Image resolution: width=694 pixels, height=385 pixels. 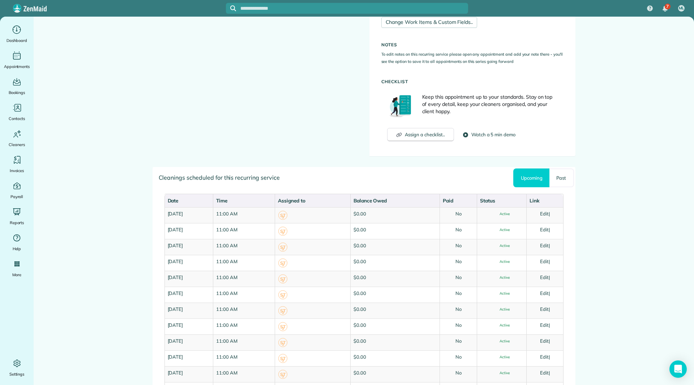 What do you see at coordinates (561, 178) in the screenshot?
I see `a: Past` at bounding box center [561, 178].